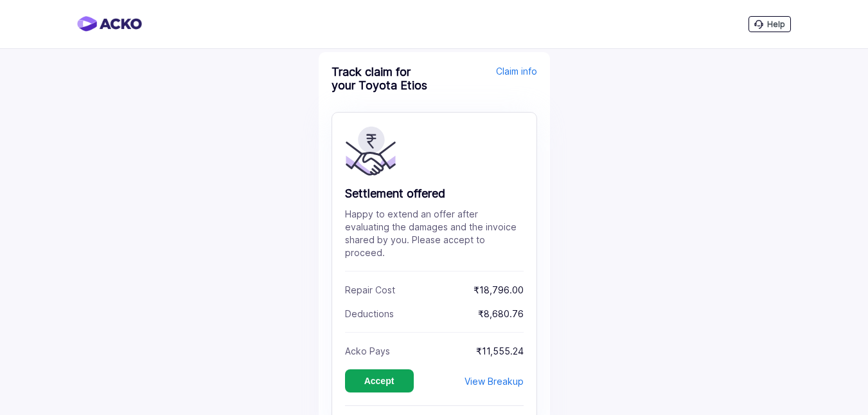  What do you see at coordinates (110, 23) in the screenshot?
I see `img: horizontal-gradient.png` at bounding box center [110, 23].